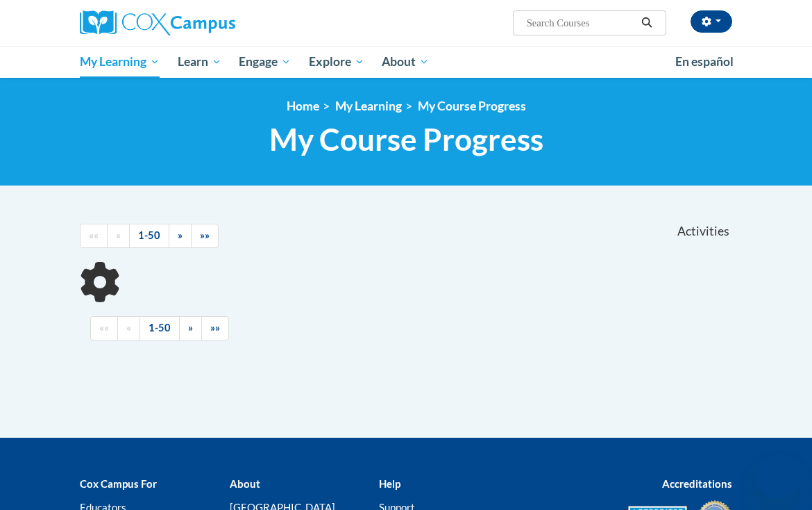 The image size is (812, 510). Describe the element at coordinates (406, 62) in the screenshot. I see `div: Main menu` at that location.